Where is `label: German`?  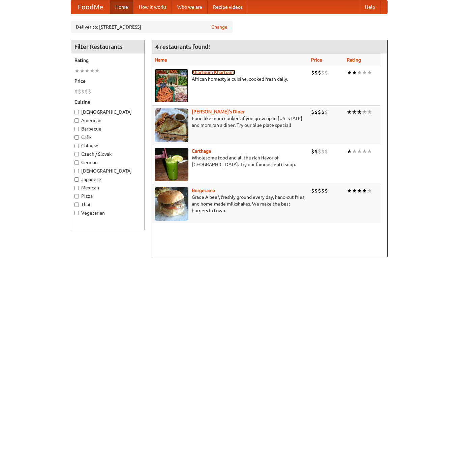
label: German is located at coordinates (108, 162).